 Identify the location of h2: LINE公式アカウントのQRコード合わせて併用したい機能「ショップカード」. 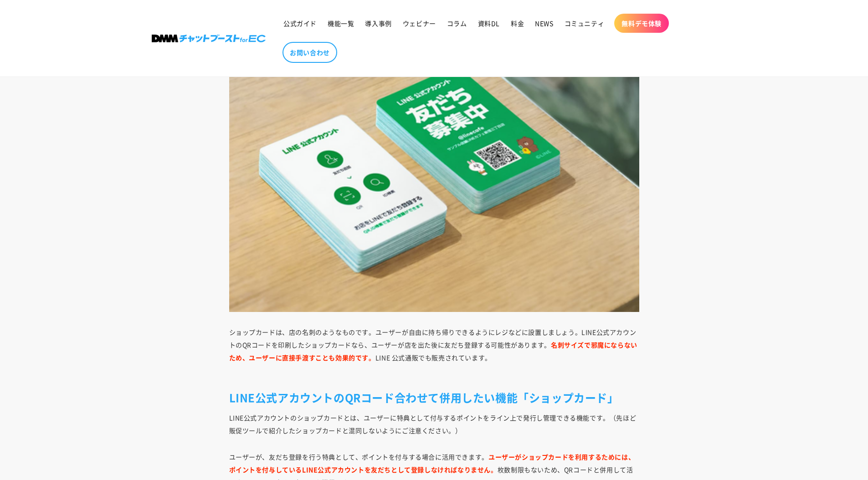
(434, 397).